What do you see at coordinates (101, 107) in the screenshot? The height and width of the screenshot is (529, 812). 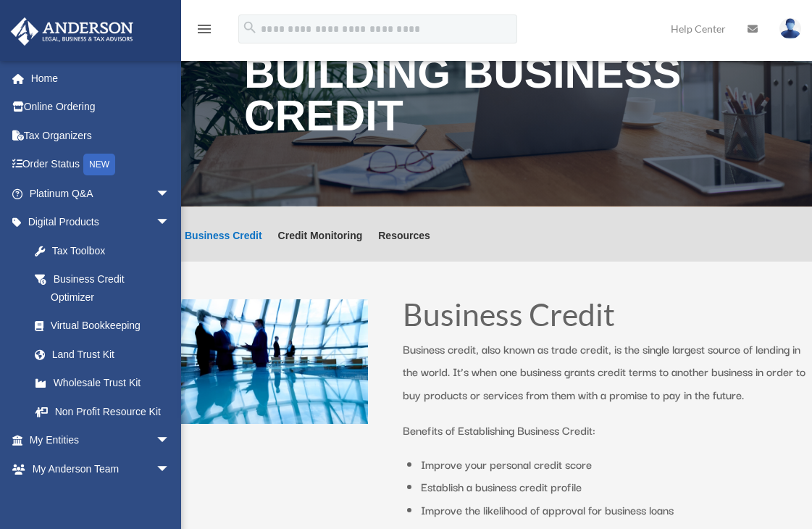 I see `a: Online Ordering` at bounding box center [101, 107].